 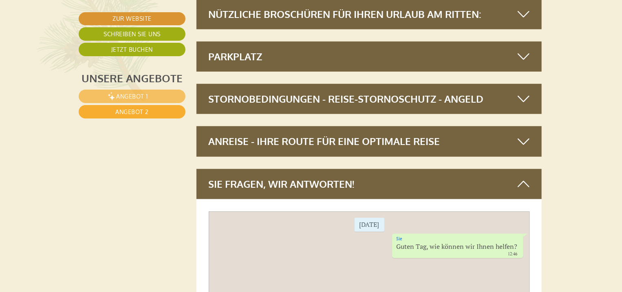 What do you see at coordinates (132, 19) in the screenshot?
I see `a: Zur Website` at bounding box center [132, 19].